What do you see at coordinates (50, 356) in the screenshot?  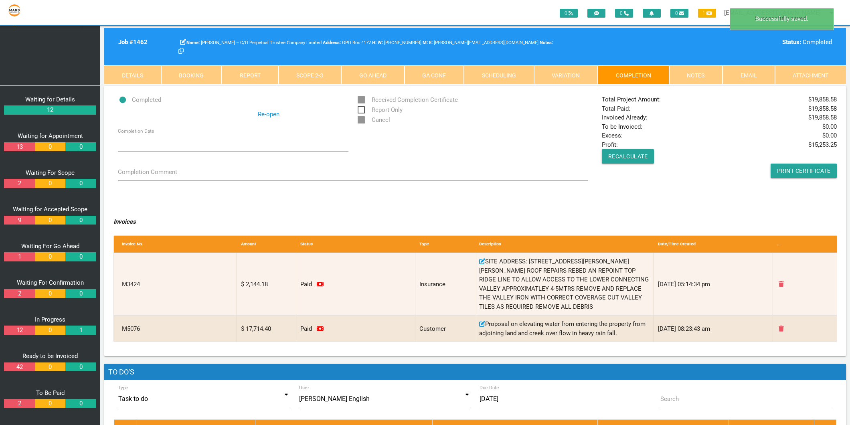 I see `a: Ready to be Invoiced` at bounding box center [50, 356].